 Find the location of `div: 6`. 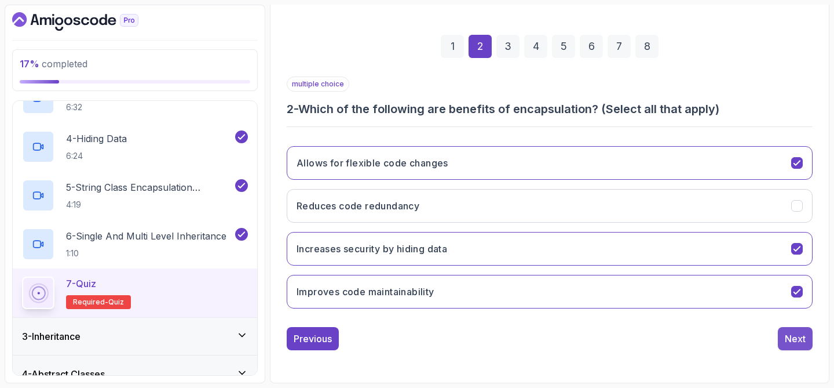

div: 6 is located at coordinates (592, 46).